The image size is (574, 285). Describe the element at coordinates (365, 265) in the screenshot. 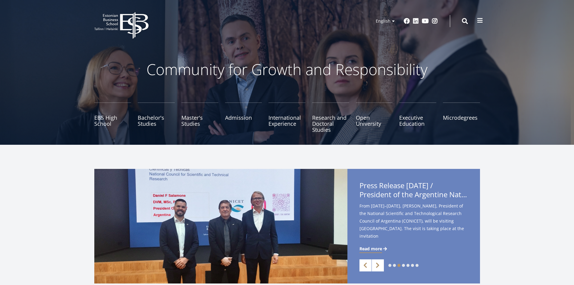

I see `a: Previous` at that location.